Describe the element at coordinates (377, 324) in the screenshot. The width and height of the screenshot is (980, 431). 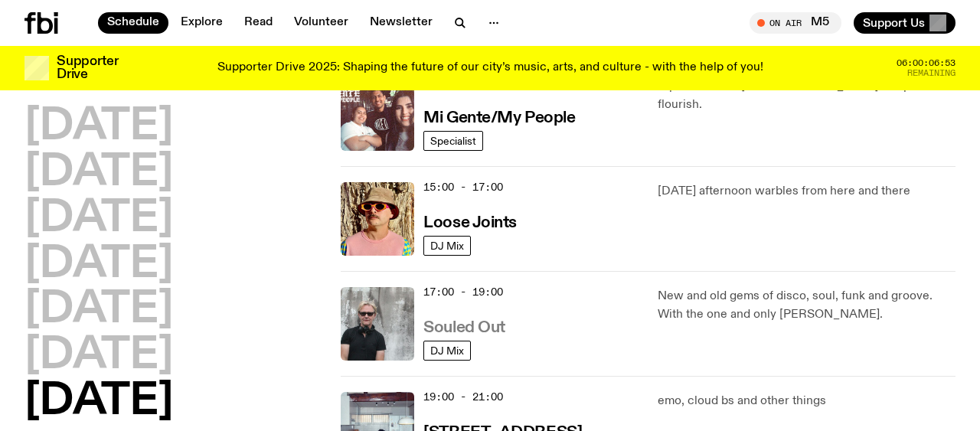
I see `a: Stephen looks directly at the camera, wearing a black tee, black sunglasses and headphones around...` at that location.